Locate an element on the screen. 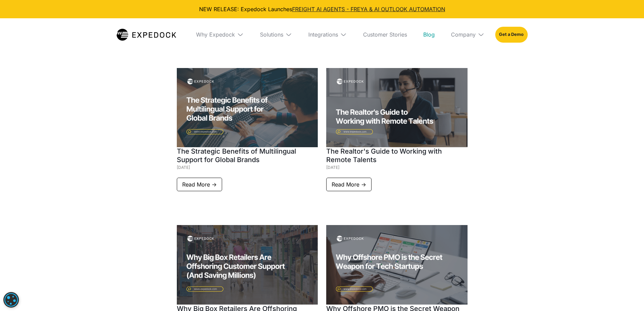  a: FREIGHT AI AGENTS - FREYA & AI OUTLOOK AUTOMATION is located at coordinates (369, 9).